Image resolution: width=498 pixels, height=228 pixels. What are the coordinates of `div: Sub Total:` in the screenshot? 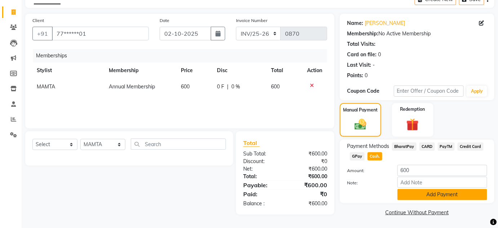 It's located at (261, 153).